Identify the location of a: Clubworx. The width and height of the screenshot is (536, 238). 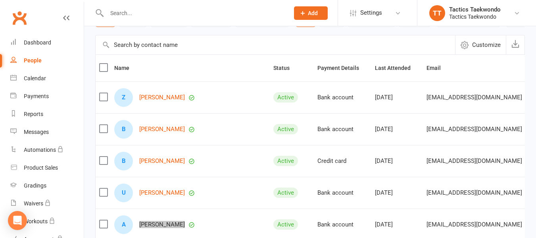
(19, 18).